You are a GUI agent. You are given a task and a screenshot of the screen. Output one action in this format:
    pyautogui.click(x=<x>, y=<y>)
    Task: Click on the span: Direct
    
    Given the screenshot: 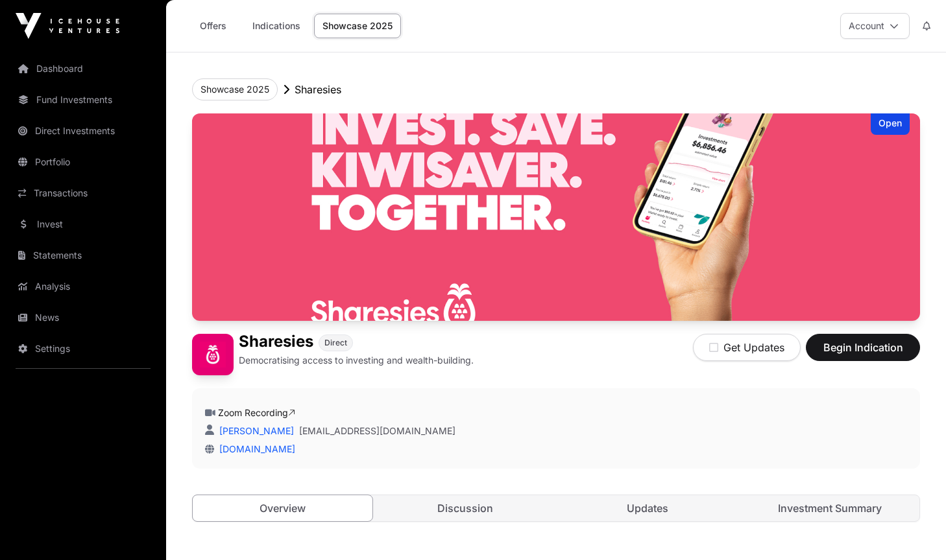 What is the action you would take?
    pyautogui.click(x=336, y=343)
    